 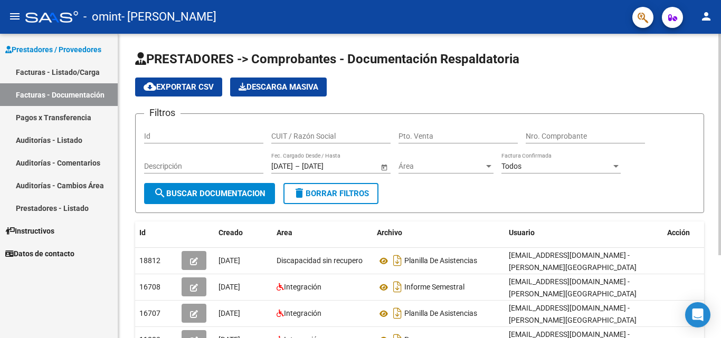 What do you see at coordinates (328, 166) in the screenshot?
I see `input: End date` at bounding box center [328, 166].